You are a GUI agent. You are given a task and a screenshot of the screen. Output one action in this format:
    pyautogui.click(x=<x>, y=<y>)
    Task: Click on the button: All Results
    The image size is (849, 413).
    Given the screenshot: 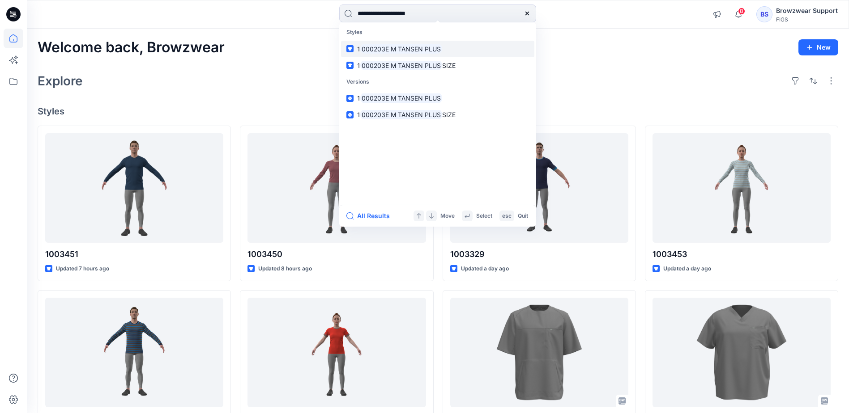 What is the action you would take?
    pyautogui.click(x=371, y=216)
    